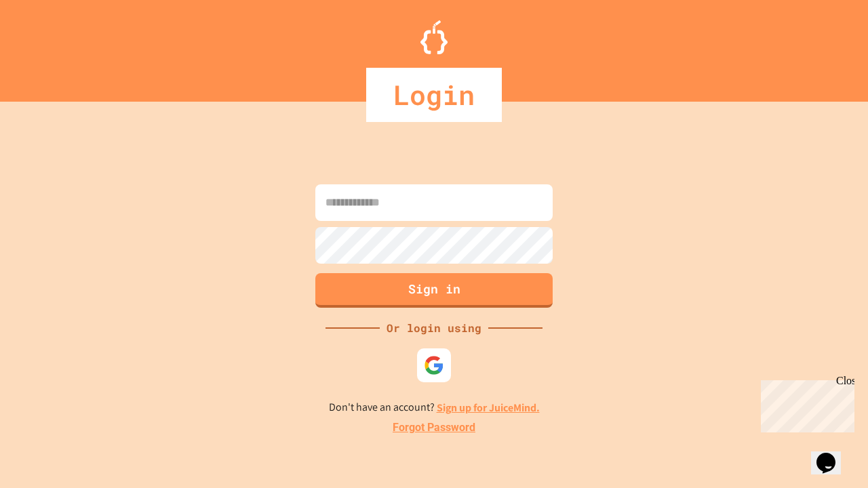 This screenshot has width=868, height=488. Describe the element at coordinates (434, 328) in the screenshot. I see `div: Or login using` at that location.